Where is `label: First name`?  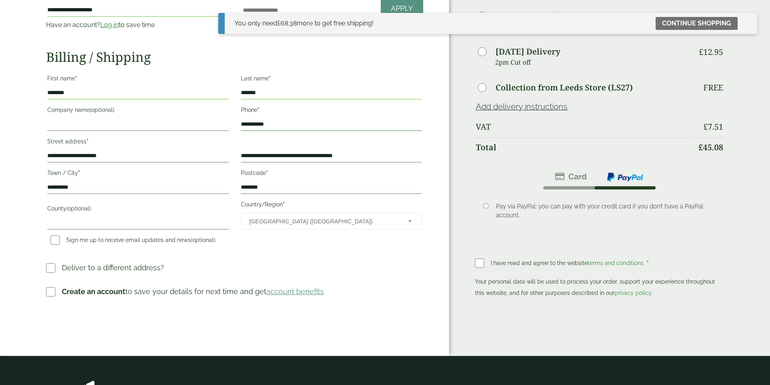
label: First name is located at coordinates (138, 80).